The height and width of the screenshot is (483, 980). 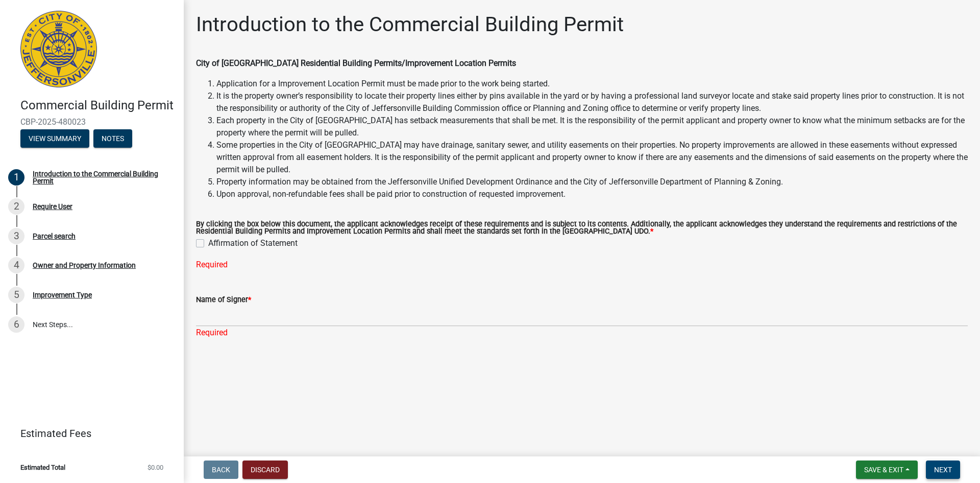 I want to click on wm-modal-confirm: Notes, so click(x=113, y=139).